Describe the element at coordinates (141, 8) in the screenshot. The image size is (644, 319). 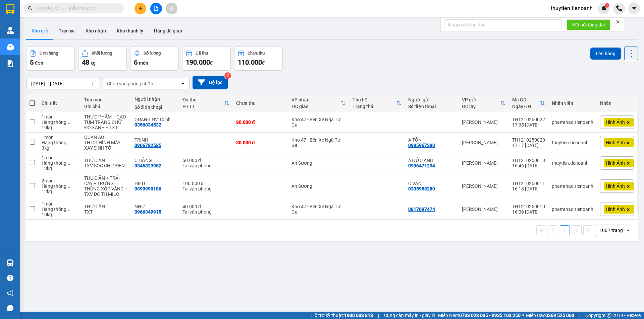
I see `span: plus` at that location.